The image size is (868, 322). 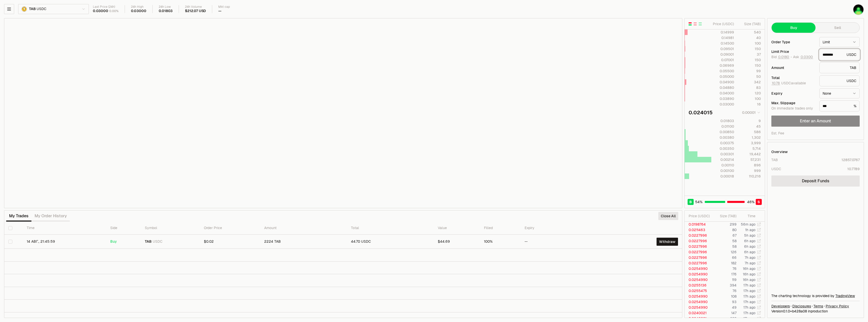 I want to click on span: USDC, so click(x=41, y=9).